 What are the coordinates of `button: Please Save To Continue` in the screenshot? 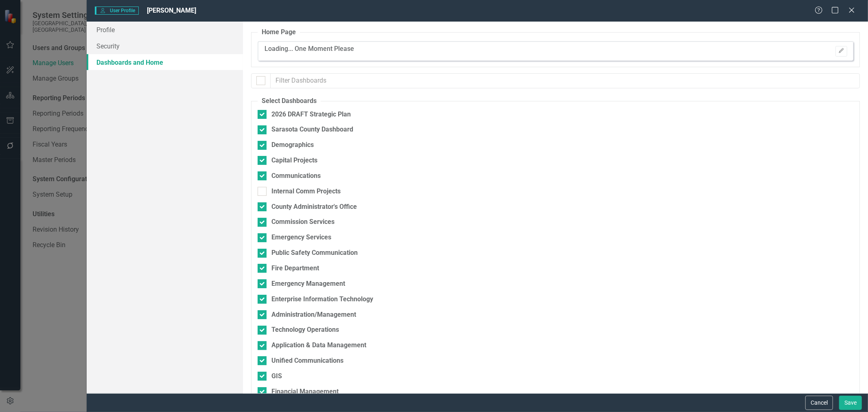 It's located at (841, 51).